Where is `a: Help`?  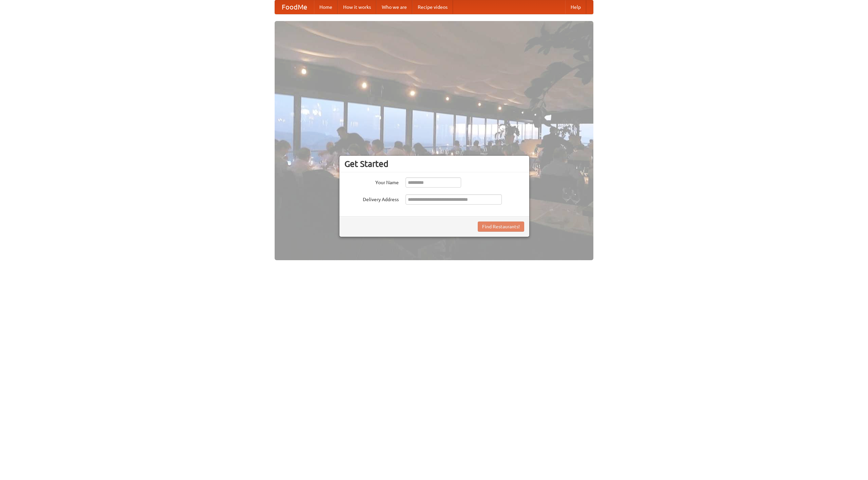 a: Help is located at coordinates (576, 7).